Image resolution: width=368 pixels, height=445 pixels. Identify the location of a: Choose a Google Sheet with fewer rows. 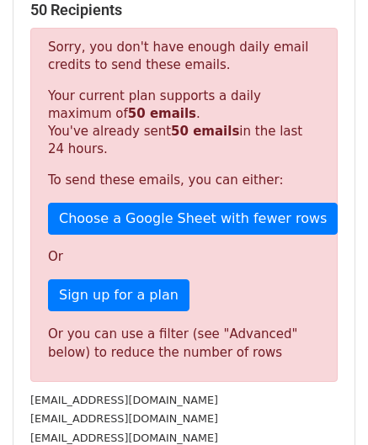
(193, 219).